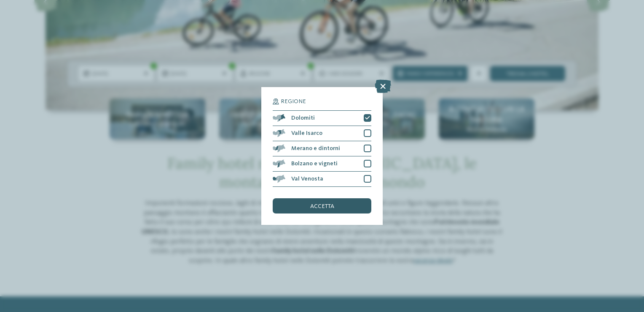 The height and width of the screenshot is (312, 644). I want to click on span: Regione, so click(294, 102).